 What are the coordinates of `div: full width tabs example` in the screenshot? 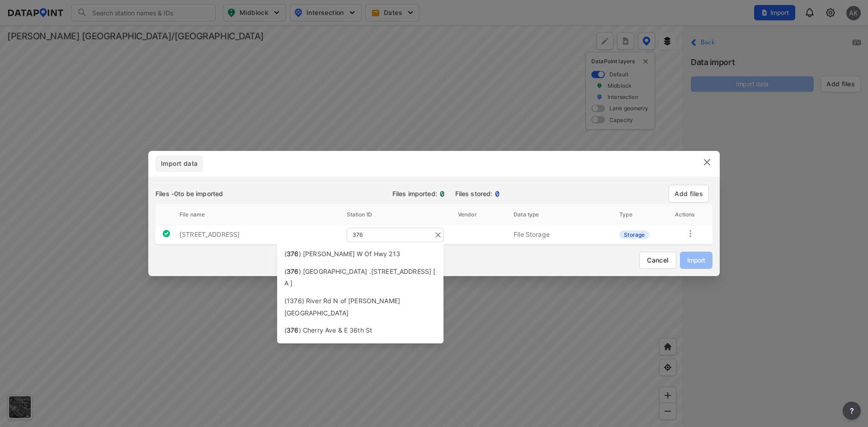 It's located at (179, 163).